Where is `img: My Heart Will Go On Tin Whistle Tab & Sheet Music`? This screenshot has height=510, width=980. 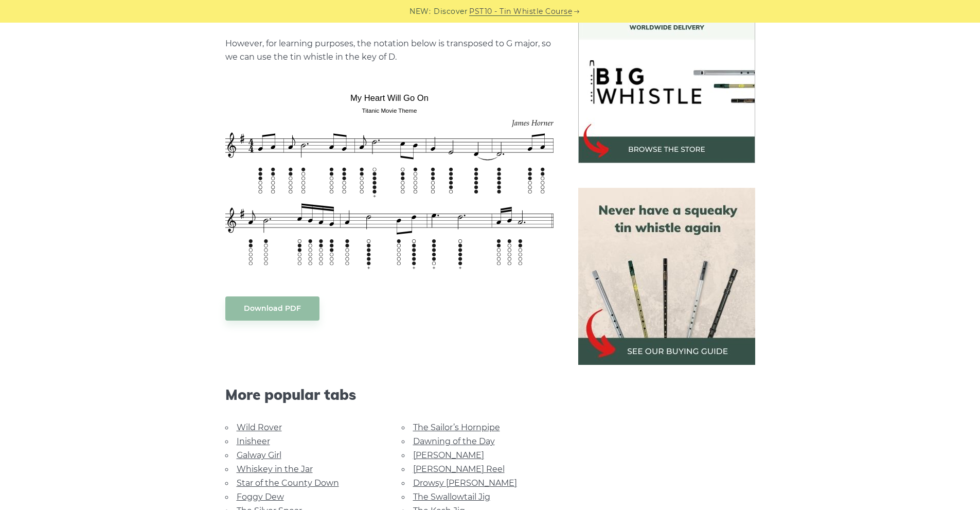
img: My Heart Will Go On Tin Whistle Tab & Sheet Music is located at coordinates (390, 180).